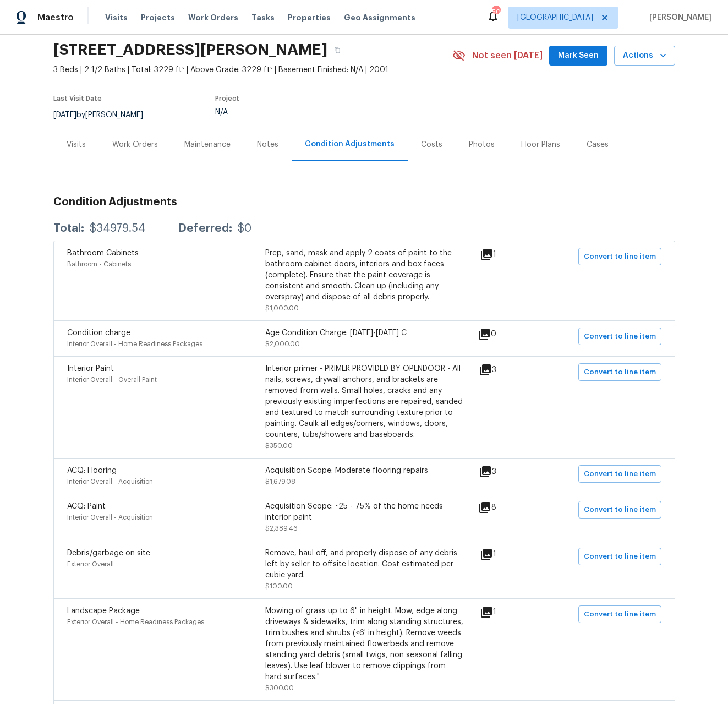 Image resolution: width=728 pixels, height=704 pixels. I want to click on span: Bathroom Cabinets, so click(103, 253).